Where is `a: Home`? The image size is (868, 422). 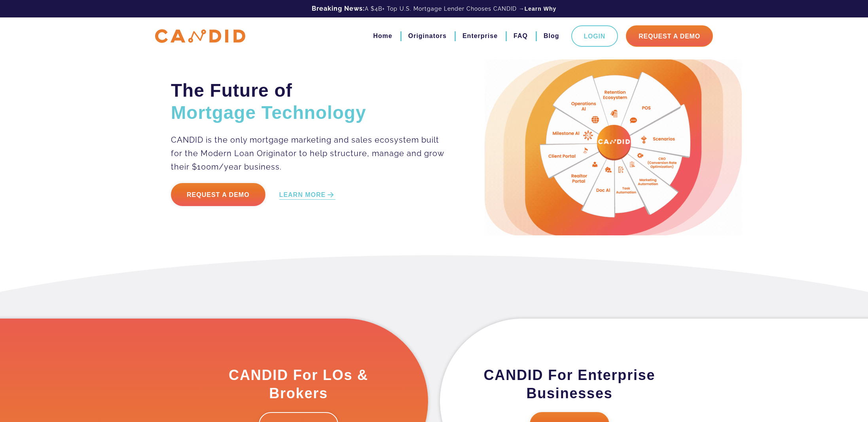 a: Home is located at coordinates (383, 36).